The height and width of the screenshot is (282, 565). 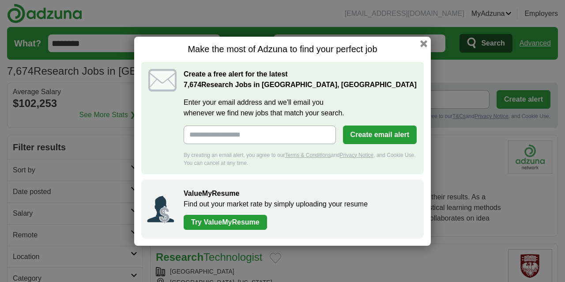 What do you see at coordinates (299, 193) in the screenshot?
I see `h2: ValueMyResume` at bounding box center [299, 193].